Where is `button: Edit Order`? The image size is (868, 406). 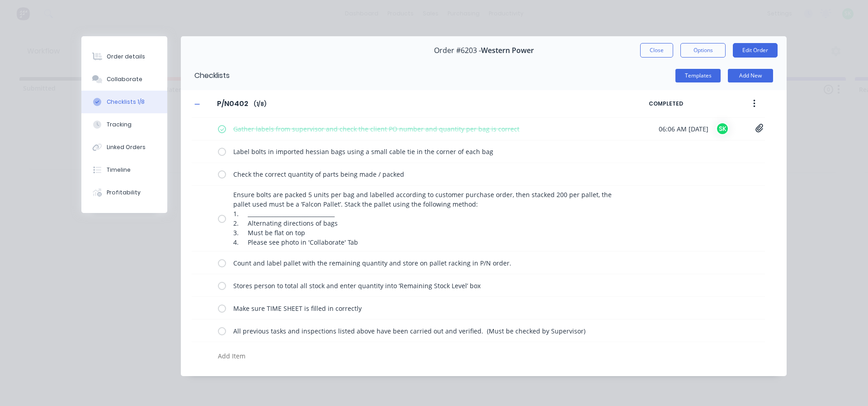 button: Edit Order is located at coordinates (755, 50).